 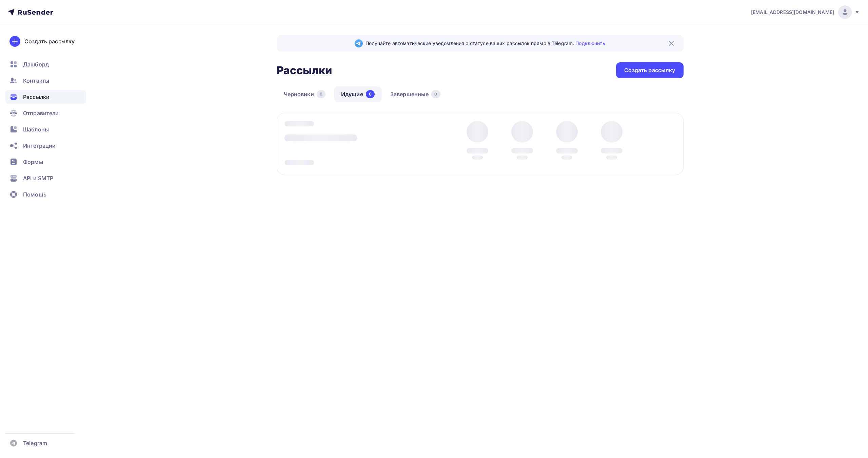 I want to click on a: Дашборд, so click(x=46, y=64).